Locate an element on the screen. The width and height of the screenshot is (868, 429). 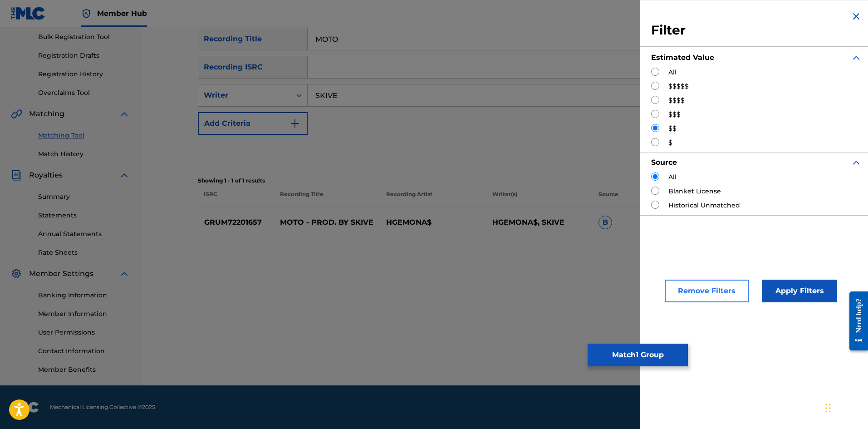
p: Source is located at coordinates (608, 198).